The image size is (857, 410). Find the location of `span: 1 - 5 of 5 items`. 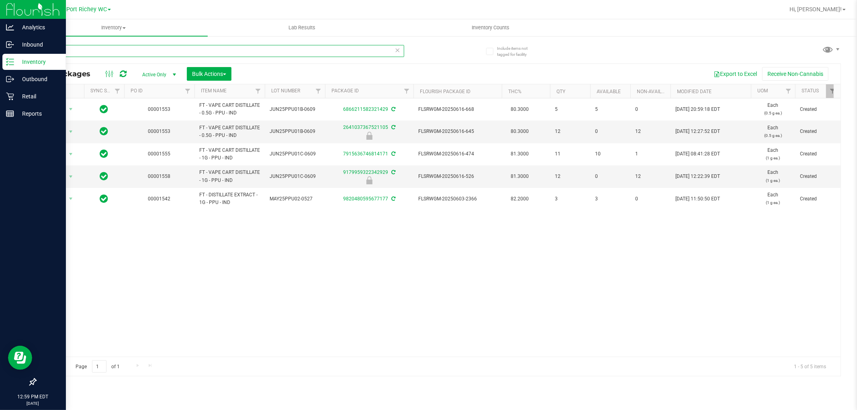

span: 1 - 5 of 5 items is located at coordinates (810, 366).